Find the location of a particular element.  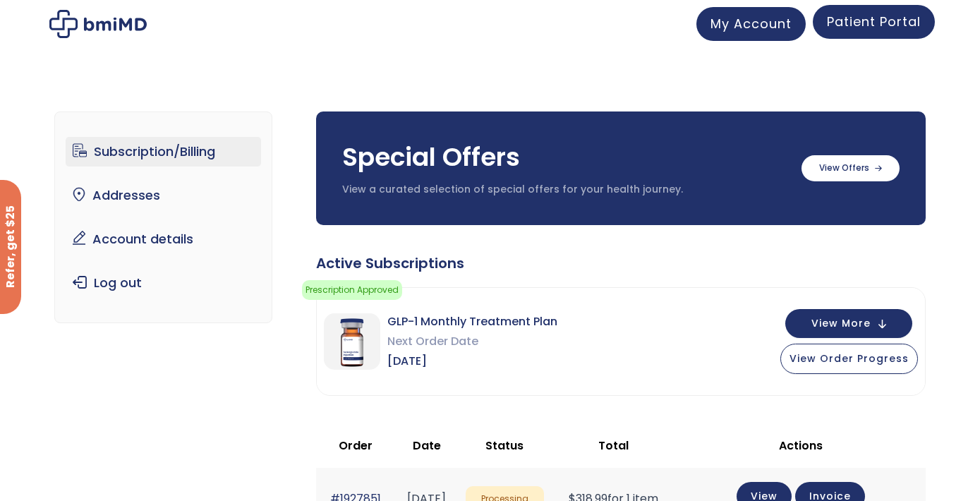

p: View a curated selection of special offers for your health journey. is located at coordinates (564, 189).